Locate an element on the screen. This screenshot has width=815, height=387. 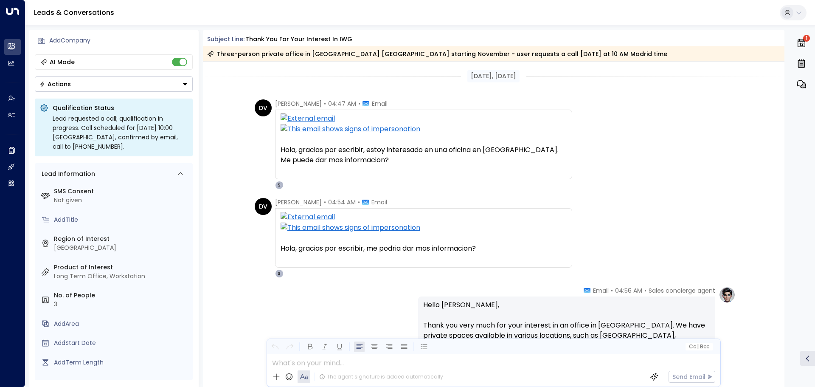
a: Leads & Conversations is located at coordinates (74, 12).